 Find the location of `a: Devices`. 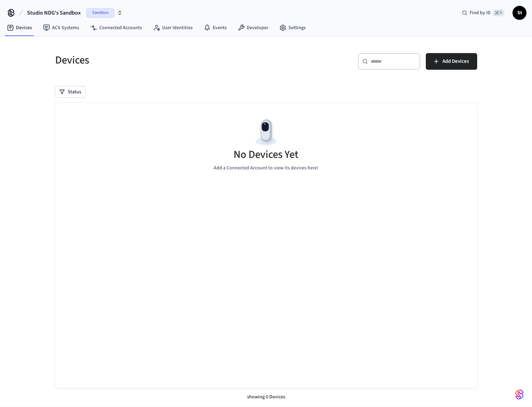

a: Devices is located at coordinates (20, 28).